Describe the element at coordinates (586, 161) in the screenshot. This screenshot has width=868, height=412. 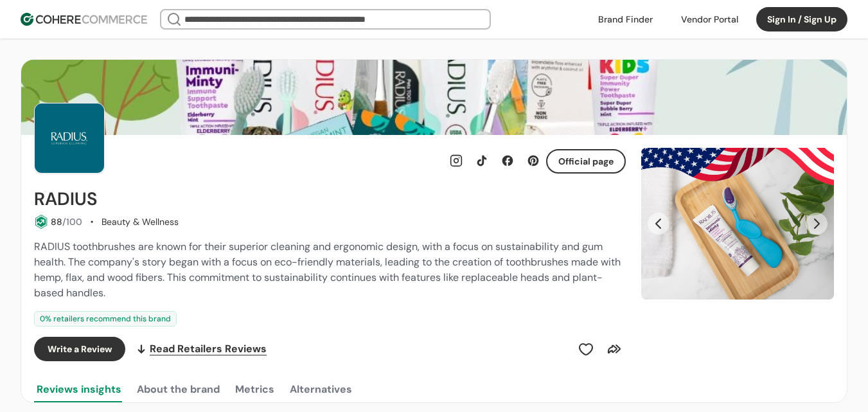
I see `button: Official page` at that location.